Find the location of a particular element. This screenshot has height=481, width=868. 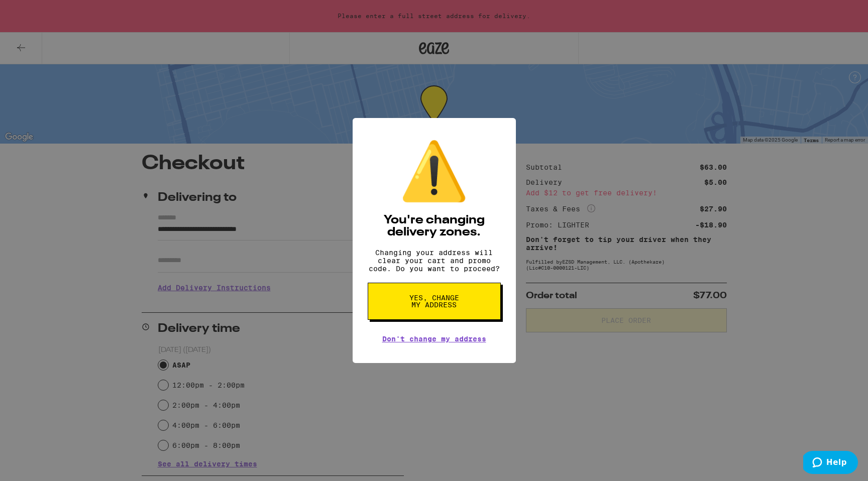

span: Help is located at coordinates (33, 11).